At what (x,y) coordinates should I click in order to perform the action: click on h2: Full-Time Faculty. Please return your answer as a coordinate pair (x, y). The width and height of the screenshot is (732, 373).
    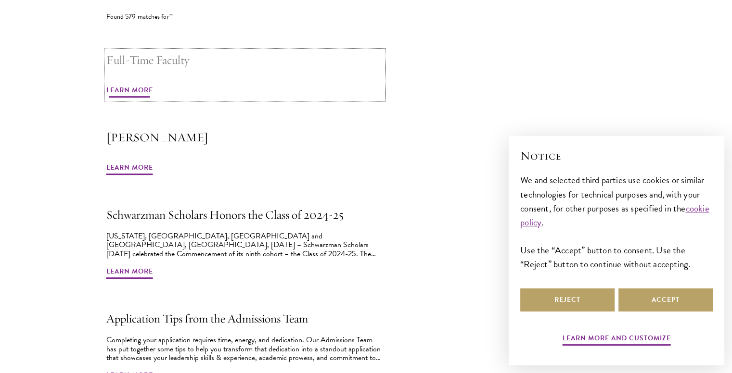
    Looking at the image, I should click on (244, 60).